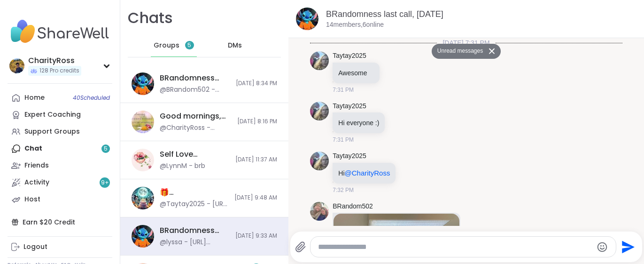 The width and height of the screenshot is (644, 264). What do you see at coordinates (60, 182) in the screenshot?
I see `a: Activity9+` at bounding box center [60, 182].